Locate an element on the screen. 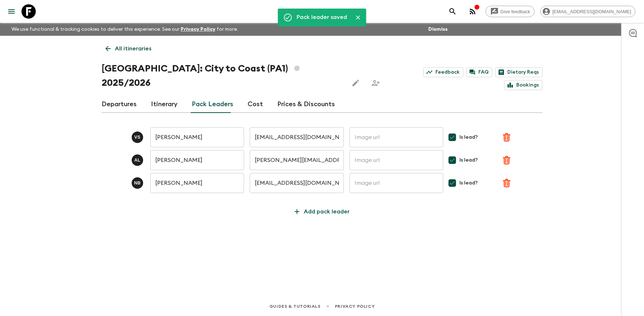 This screenshot has width=644, height=316. a: Bookings is located at coordinates (523, 85).